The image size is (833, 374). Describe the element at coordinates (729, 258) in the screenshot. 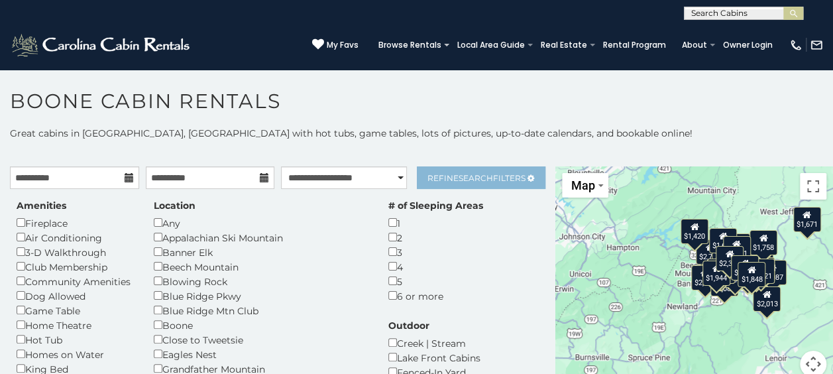

I see `div: $2,367` at that location.